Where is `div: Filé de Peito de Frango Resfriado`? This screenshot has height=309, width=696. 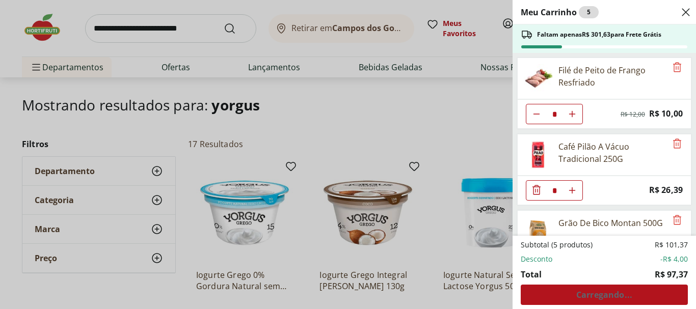
div: Filé de Peito de Frango Resfriado is located at coordinates (612, 76).